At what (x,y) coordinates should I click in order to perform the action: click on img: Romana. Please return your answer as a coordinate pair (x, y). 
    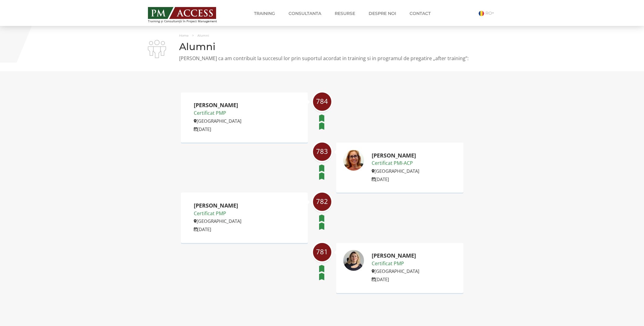
    Looking at the image, I should click on (482, 13).